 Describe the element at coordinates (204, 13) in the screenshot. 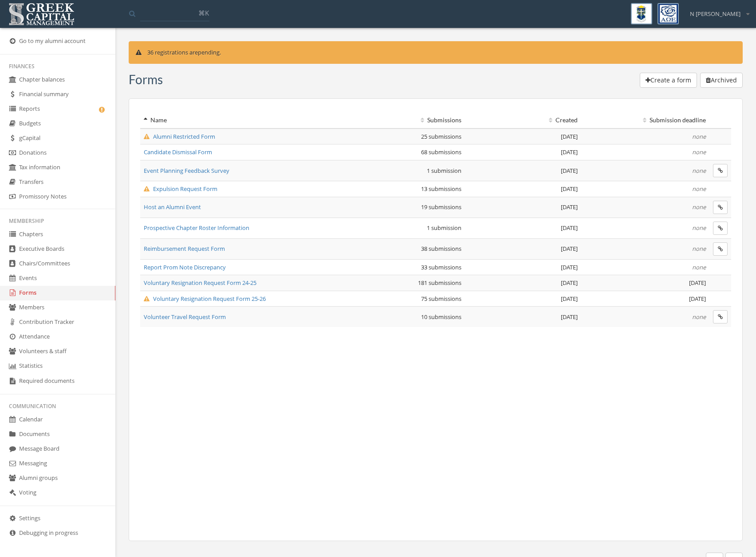

I see `span: ⌘K` at that location.